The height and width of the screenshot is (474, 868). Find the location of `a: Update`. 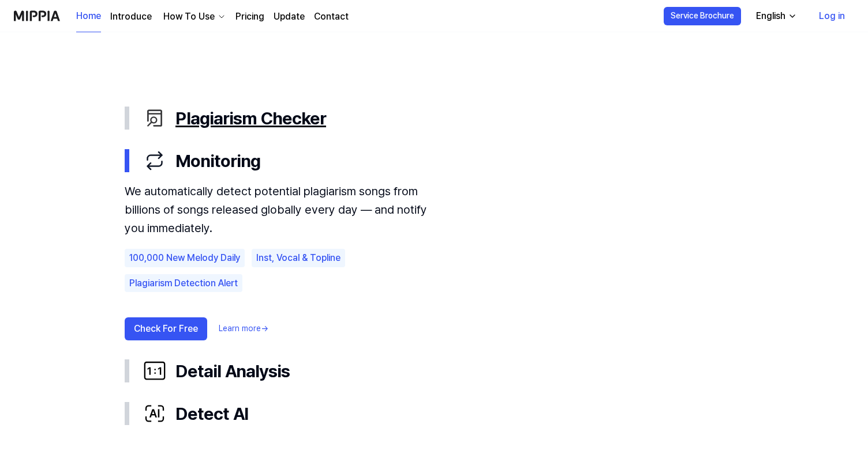

a: Update is located at coordinates (289, 16).